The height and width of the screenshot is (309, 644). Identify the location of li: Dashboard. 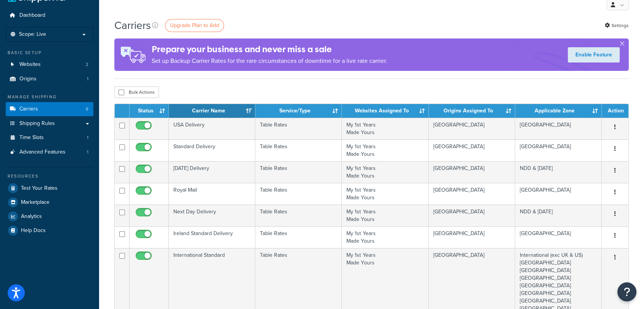
(49, 15).